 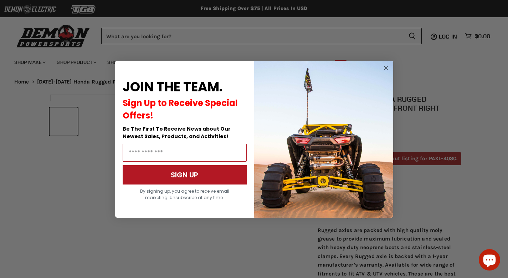 What do you see at coordinates (386, 68) in the screenshot?
I see `button: Close dialog` at bounding box center [386, 68].